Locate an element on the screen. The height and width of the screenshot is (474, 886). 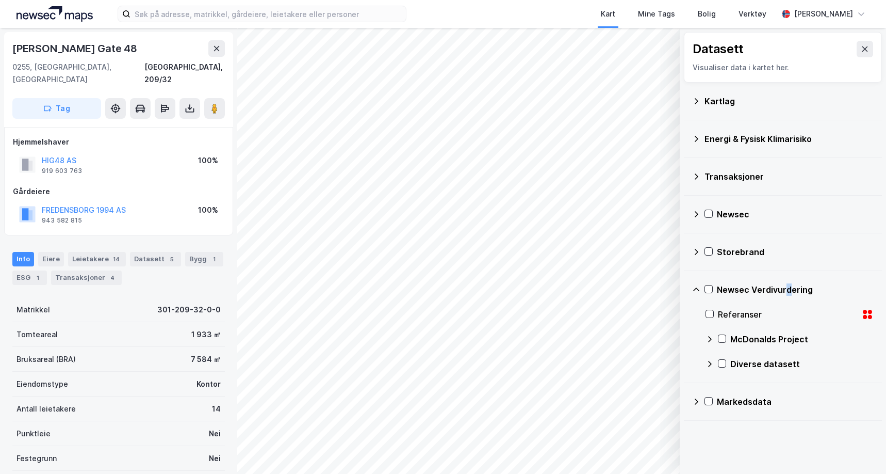
div: Kontor is located at coordinates (208, 384).